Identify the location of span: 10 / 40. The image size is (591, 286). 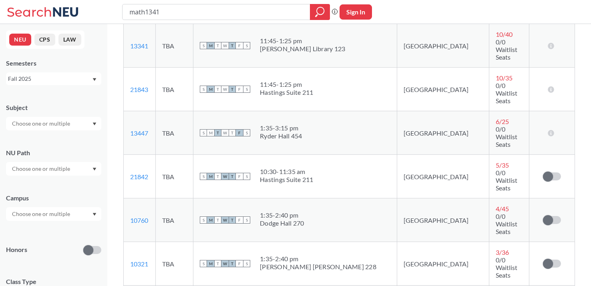
(504, 34).